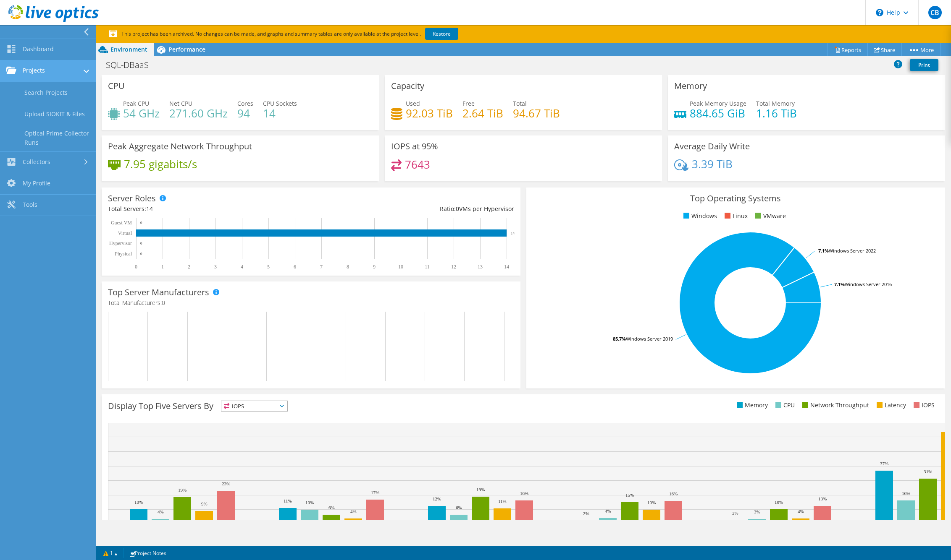 This screenshot has height=560, width=951. Describe the element at coordinates (141, 113) in the screenshot. I see `h4: 54 GHz` at that location.